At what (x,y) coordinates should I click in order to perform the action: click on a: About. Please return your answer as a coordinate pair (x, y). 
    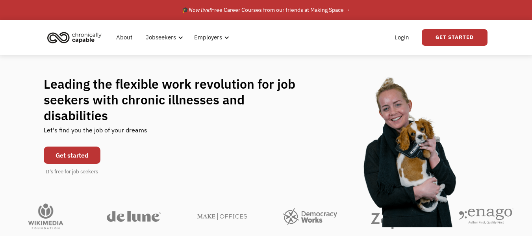
    Looking at the image, I should click on (124, 37).